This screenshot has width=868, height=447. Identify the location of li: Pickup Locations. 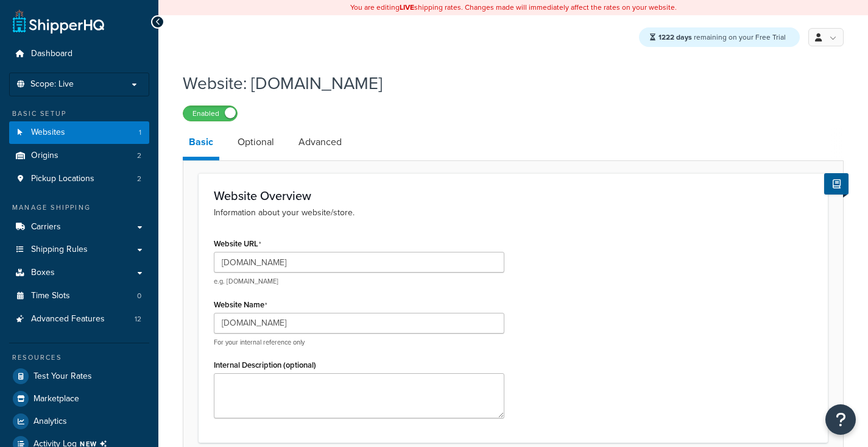
(80, 178).